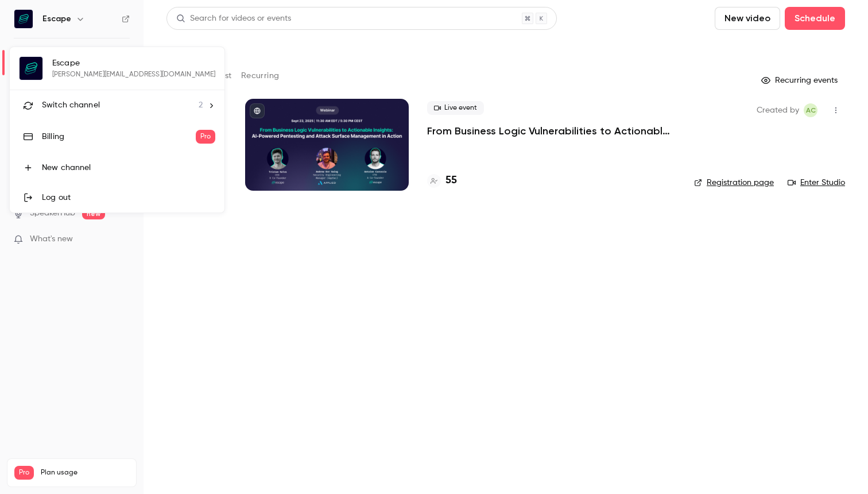 The height and width of the screenshot is (494, 868). I want to click on div: Log out, so click(128, 197).